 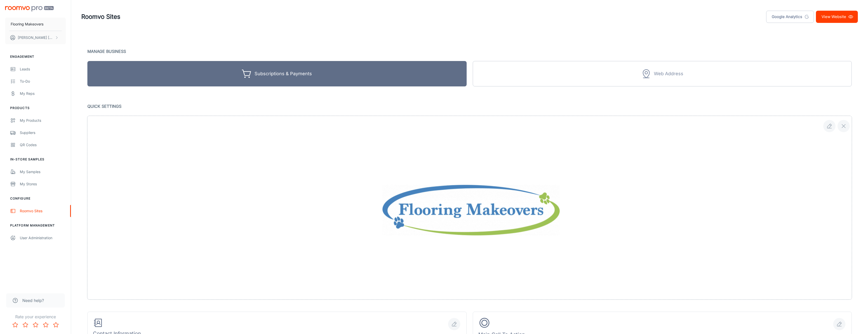 I want to click on a: Google Analytics tracking code can be added using the Custom Code feature on this page, so click(x=790, y=17).